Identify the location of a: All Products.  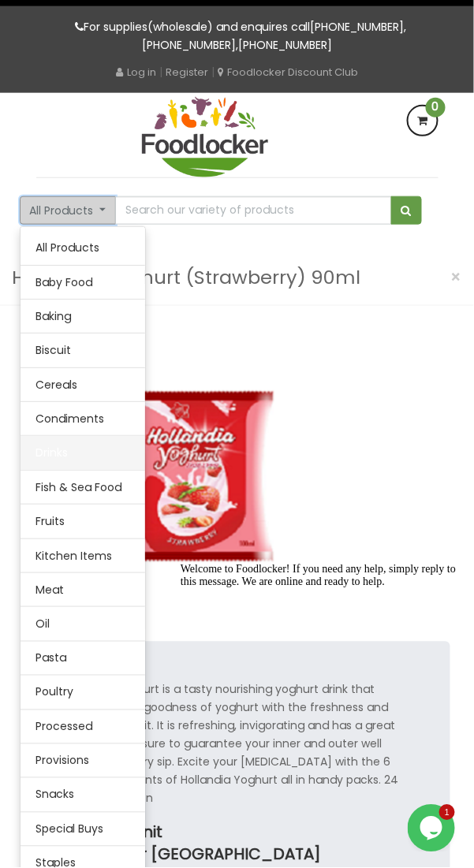
(83, 248).